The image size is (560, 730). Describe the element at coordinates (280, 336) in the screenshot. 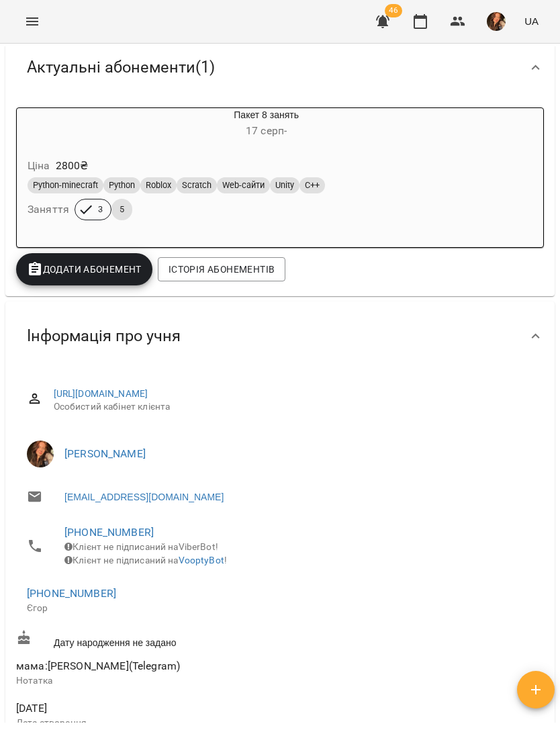

I see `div: Інформація про учня` at that location.